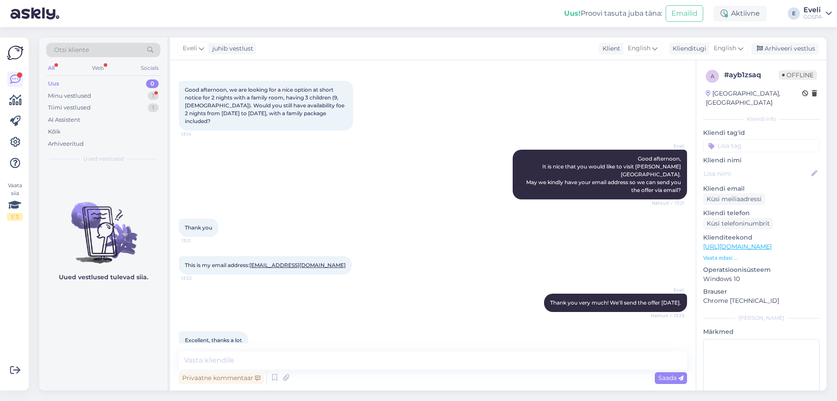 The height and width of the screenshot is (401, 837). I want to click on div: 0, so click(152, 84).